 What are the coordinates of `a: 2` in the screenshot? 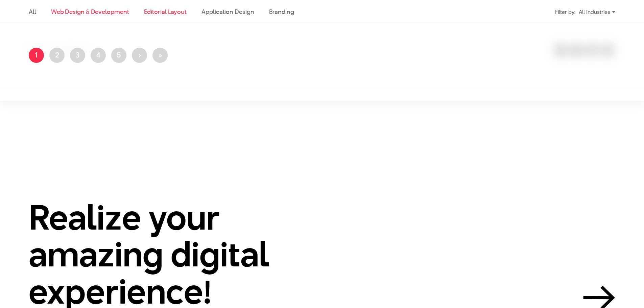 It's located at (57, 55).